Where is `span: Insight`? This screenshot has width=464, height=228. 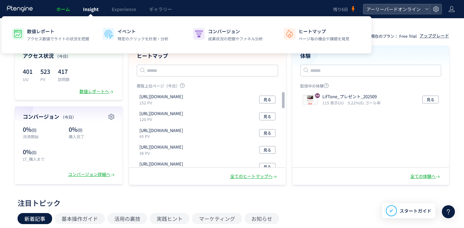 span: Insight is located at coordinates (91, 9).